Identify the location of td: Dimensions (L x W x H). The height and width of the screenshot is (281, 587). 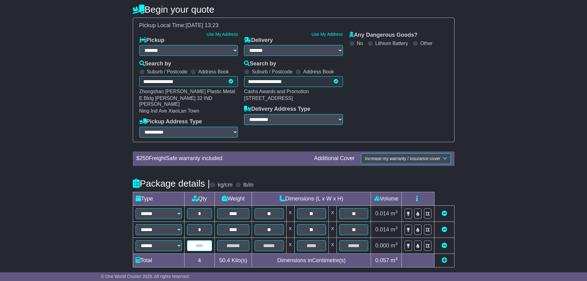
(312, 199).